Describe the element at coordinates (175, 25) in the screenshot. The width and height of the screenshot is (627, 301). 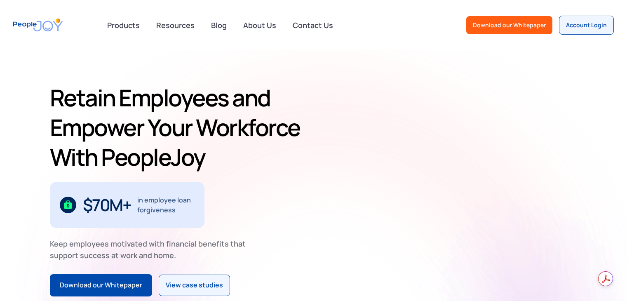
I see `a: Resources` at that location.